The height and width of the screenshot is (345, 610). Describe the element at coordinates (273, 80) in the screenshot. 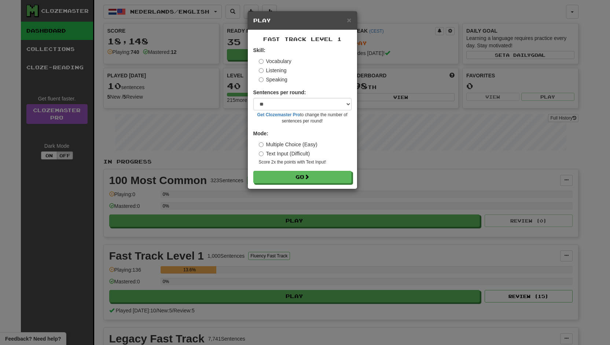

I see `label: Speaking` at that location.